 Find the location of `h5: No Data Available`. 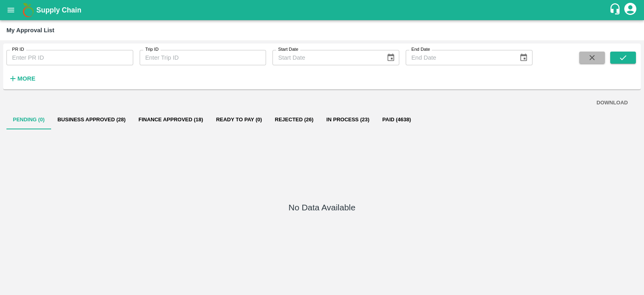

h5: No Data Available is located at coordinates (322, 207).